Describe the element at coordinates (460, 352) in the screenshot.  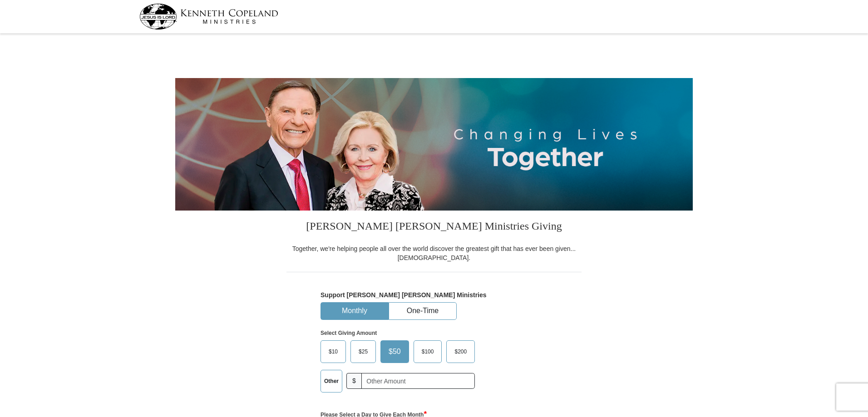
I see `span: $200` at that location.